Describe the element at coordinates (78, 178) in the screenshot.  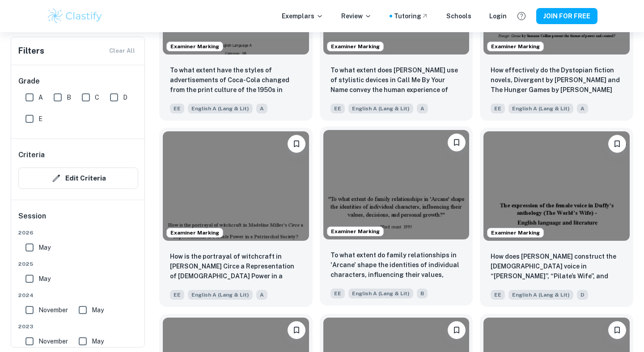
I see `button: Edit Criteria` at that location.